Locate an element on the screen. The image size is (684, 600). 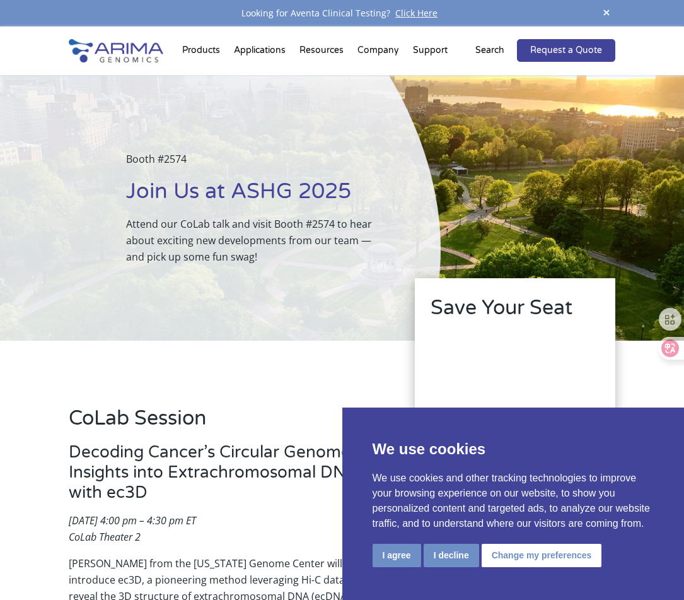
button: I decline is located at coordinates (452, 555).